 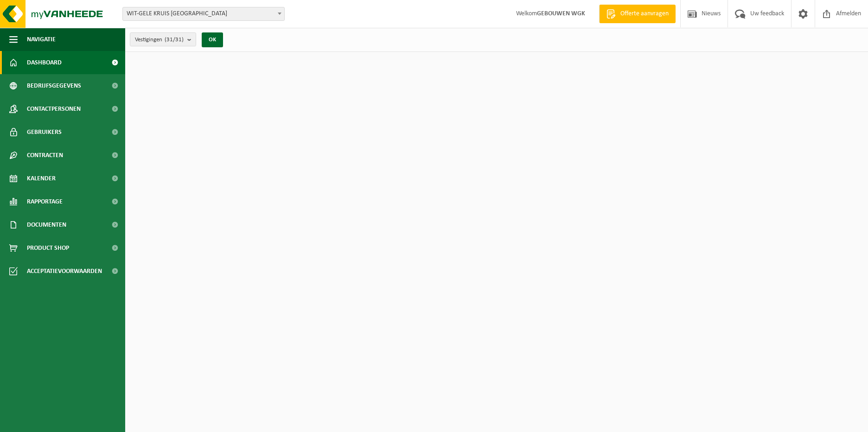 What do you see at coordinates (41, 178) in the screenshot?
I see `span: Kalender` at bounding box center [41, 178].